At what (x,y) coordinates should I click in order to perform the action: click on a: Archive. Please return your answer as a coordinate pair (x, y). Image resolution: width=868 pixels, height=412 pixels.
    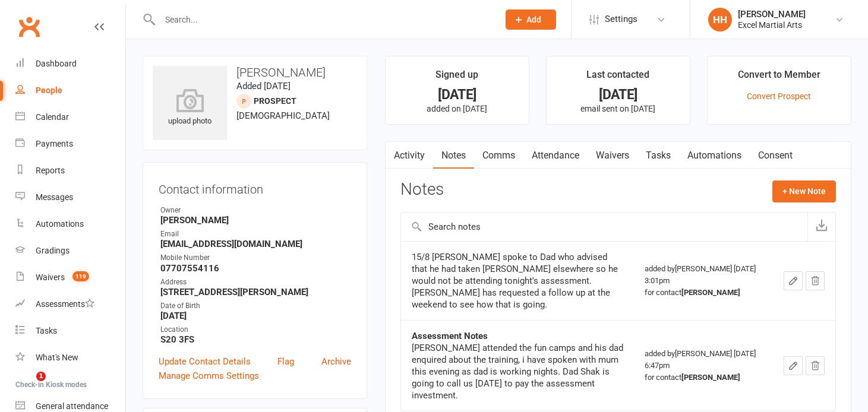
    Looking at the image, I should click on (336, 361).